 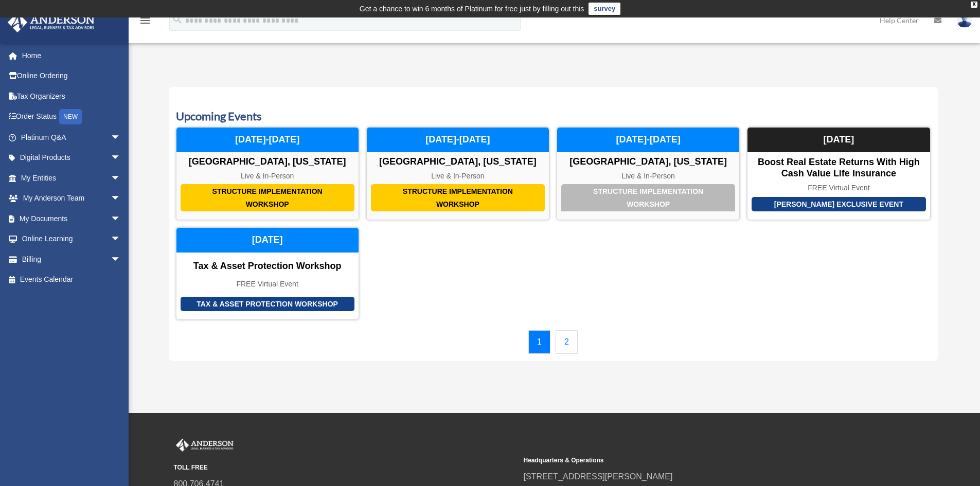 I want to click on div: Get a chance to win 6 months of Platinum for free just by filling out this, so click(x=472, y=8).